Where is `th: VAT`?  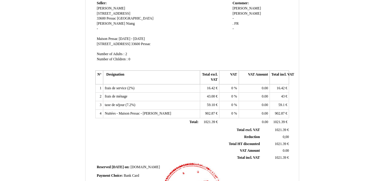
th: VAT is located at coordinates (229, 78).